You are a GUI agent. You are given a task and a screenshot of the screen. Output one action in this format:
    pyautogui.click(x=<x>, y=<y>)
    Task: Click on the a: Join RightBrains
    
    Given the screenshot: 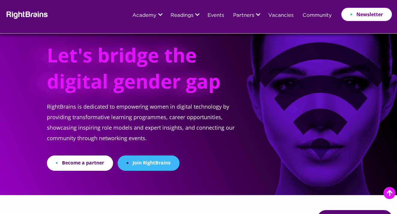 What is the action you would take?
    pyautogui.click(x=149, y=163)
    